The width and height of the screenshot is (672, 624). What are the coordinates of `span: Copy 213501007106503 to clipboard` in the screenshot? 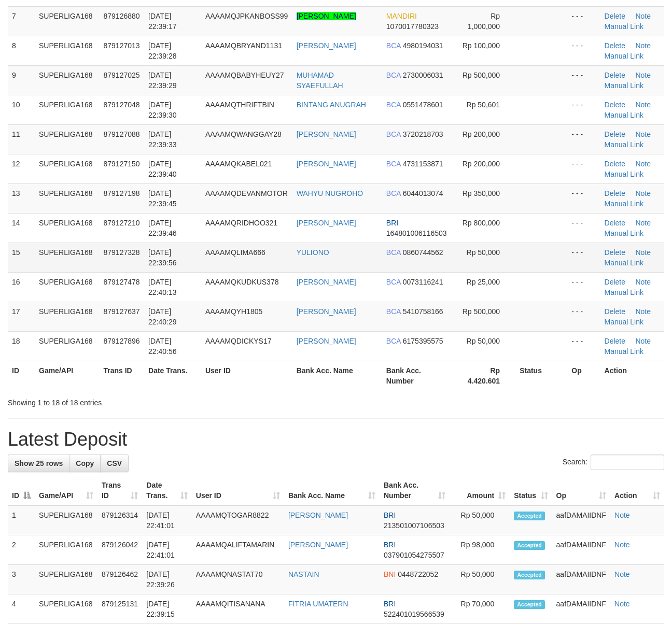 It's located at (413, 525).